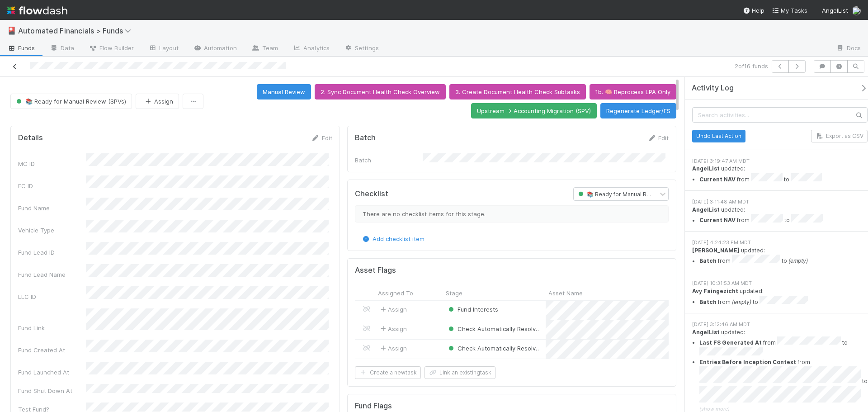  I want to click on img: avatar_574f8970-b283-40ff-a3d7-26909d9947cc.png, so click(856, 11).